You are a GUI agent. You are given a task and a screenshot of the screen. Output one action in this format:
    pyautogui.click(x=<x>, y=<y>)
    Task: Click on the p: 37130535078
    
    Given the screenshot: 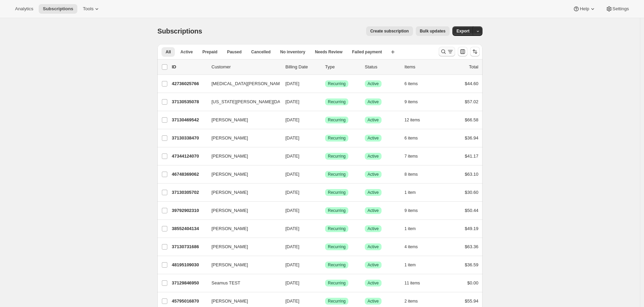 What is the action you would take?
    pyautogui.click(x=189, y=102)
    